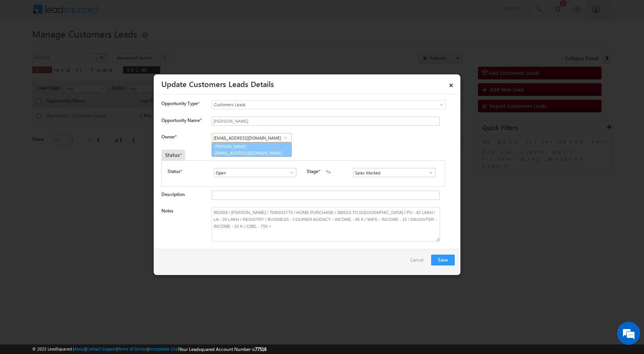 The height and width of the screenshot is (354, 644). I want to click on span: © 2025 LeadSquared | | | | |, so click(149, 348).